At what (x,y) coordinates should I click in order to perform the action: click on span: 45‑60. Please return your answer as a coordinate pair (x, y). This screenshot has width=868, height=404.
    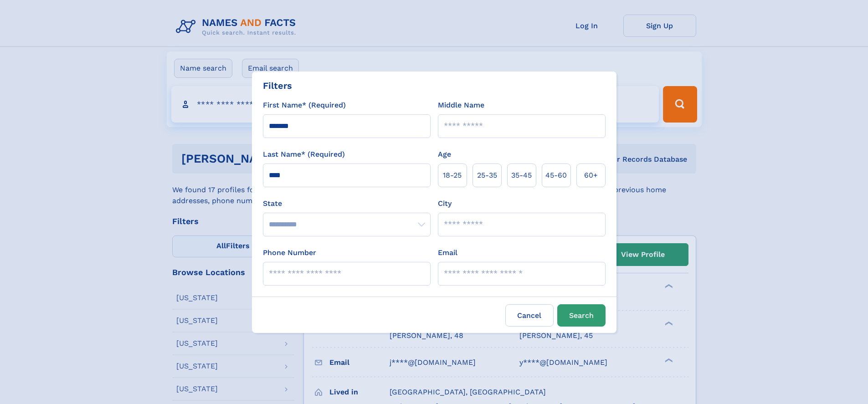
    Looking at the image, I should click on (556, 175).